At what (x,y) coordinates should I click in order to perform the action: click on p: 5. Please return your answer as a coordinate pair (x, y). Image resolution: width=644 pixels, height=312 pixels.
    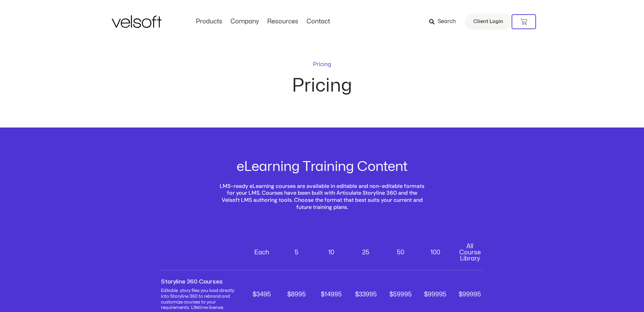
    Looking at the image, I should click on (296, 252).